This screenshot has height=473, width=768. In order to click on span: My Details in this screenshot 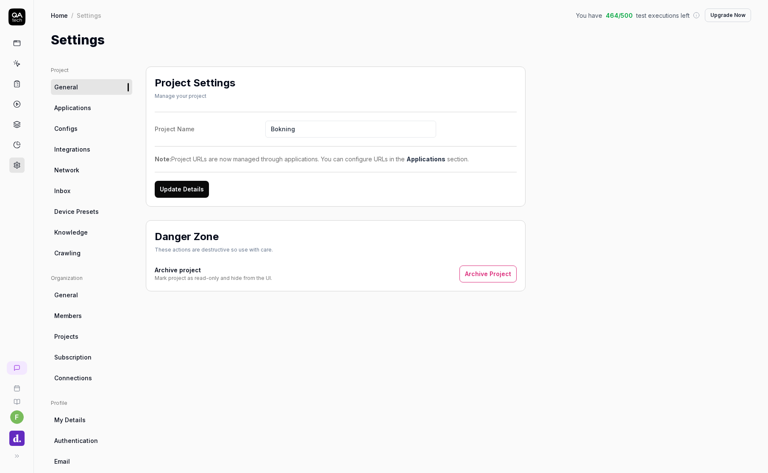, I will do `click(70, 420)`.